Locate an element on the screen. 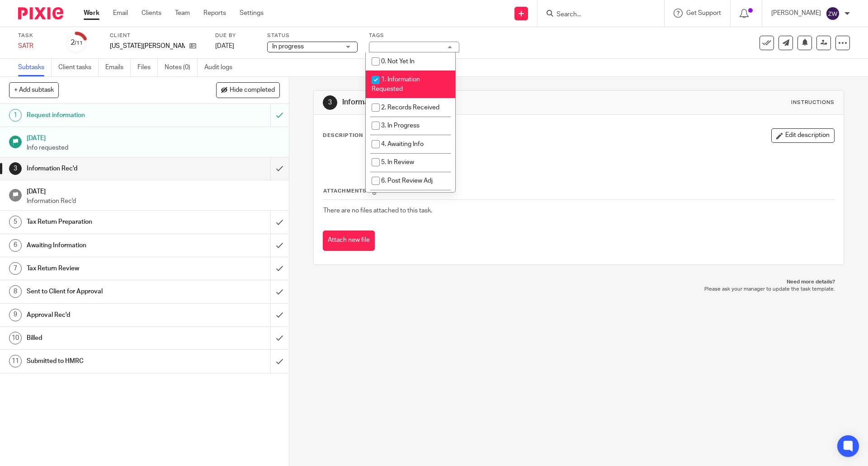 This screenshot has width=868, height=466. a: Reports is located at coordinates (214, 13).